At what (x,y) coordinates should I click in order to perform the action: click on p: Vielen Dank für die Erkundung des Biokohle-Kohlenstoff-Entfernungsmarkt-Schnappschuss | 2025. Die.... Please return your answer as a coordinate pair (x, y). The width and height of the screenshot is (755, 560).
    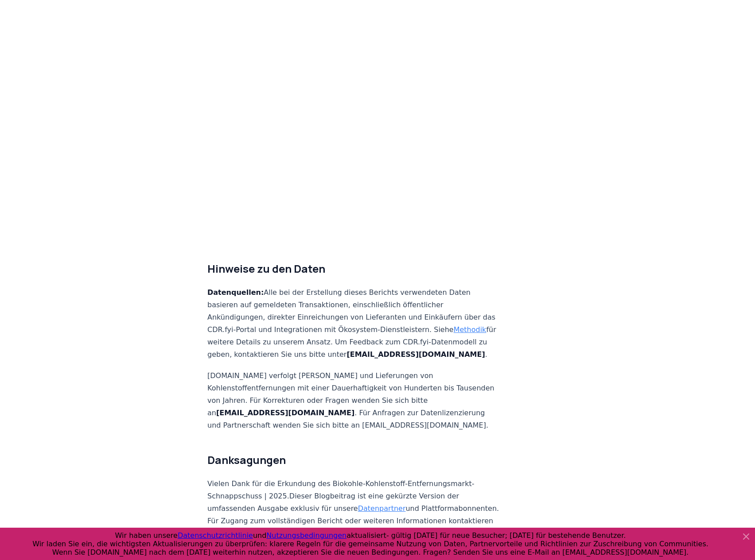
    Looking at the image, I should click on (354, 509).